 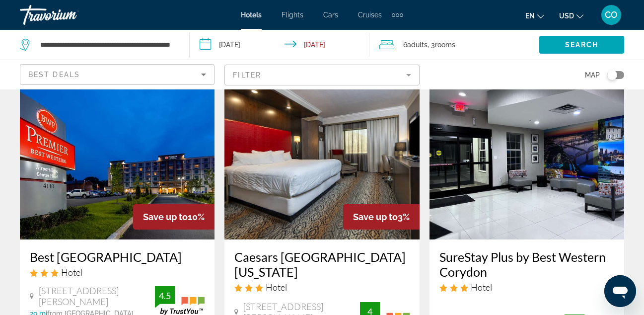 What do you see at coordinates (331, 15) in the screenshot?
I see `a: Cars` at bounding box center [331, 15].